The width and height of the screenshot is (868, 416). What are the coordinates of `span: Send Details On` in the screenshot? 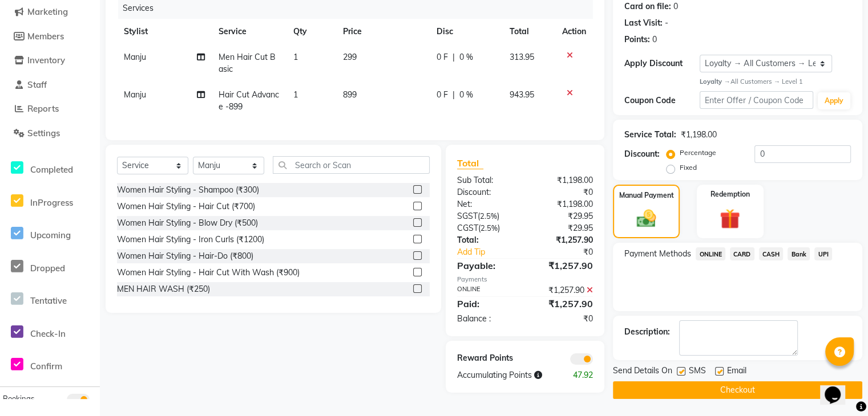 It's located at (643, 371).